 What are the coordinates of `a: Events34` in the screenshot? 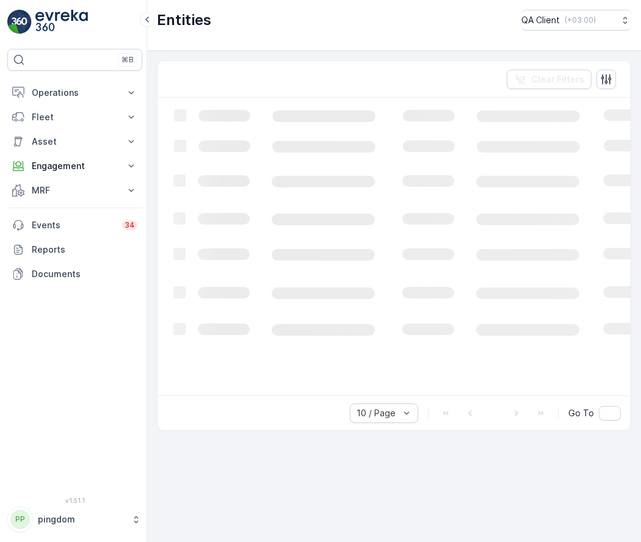 It's located at (74, 225).